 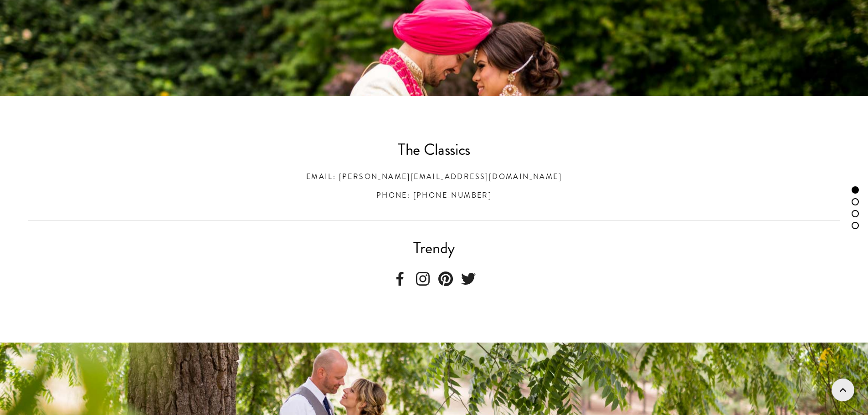 I want to click on a: Instagram, so click(x=423, y=279).